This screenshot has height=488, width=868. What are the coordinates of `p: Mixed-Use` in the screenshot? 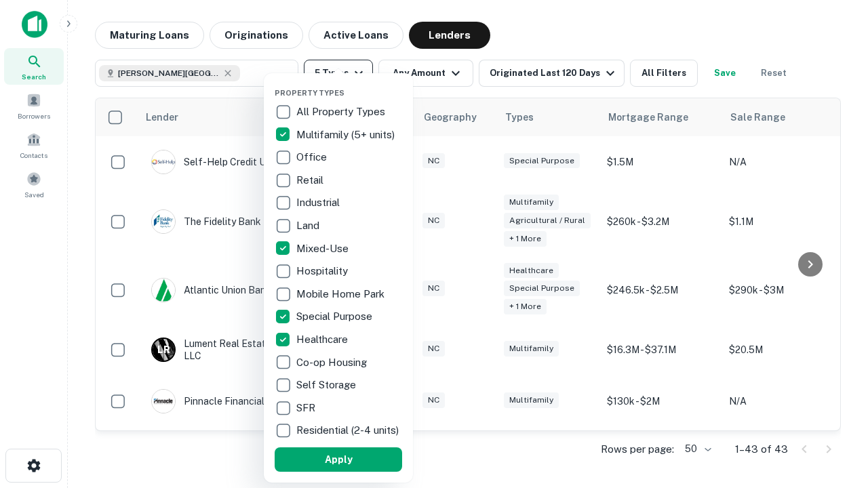 It's located at (323, 248).